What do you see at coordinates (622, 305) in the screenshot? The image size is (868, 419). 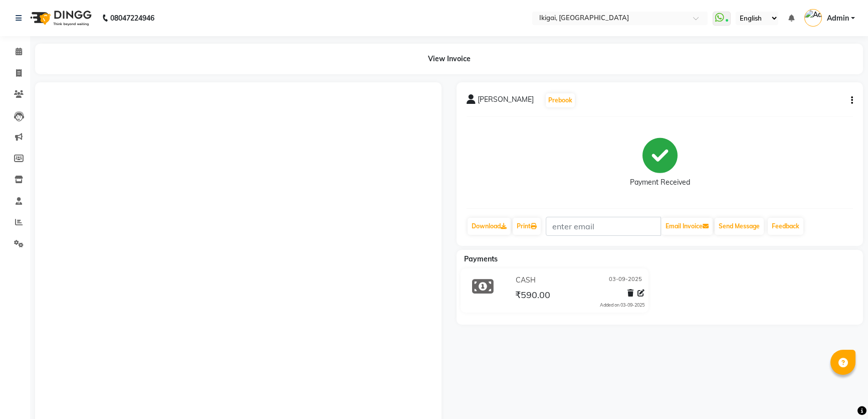 I see `div: Added on 03-09-2025` at bounding box center [622, 305].